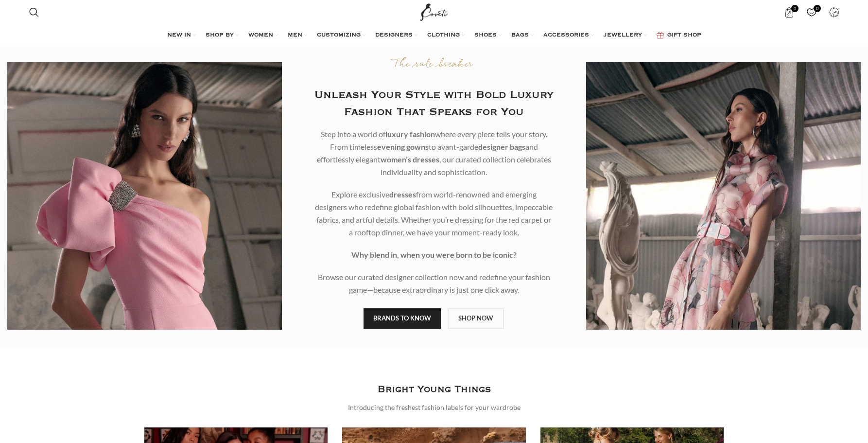  Describe the element at coordinates (446, 35) in the screenshot. I see `a: CLOTHING` at that location.